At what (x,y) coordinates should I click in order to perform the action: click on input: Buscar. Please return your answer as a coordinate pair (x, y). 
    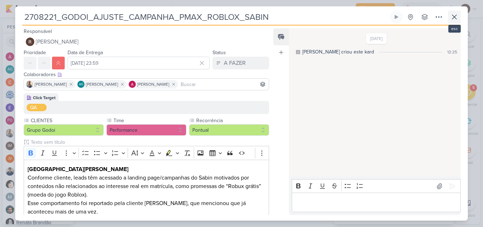
    Looking at the image, I should click on (223, 84).